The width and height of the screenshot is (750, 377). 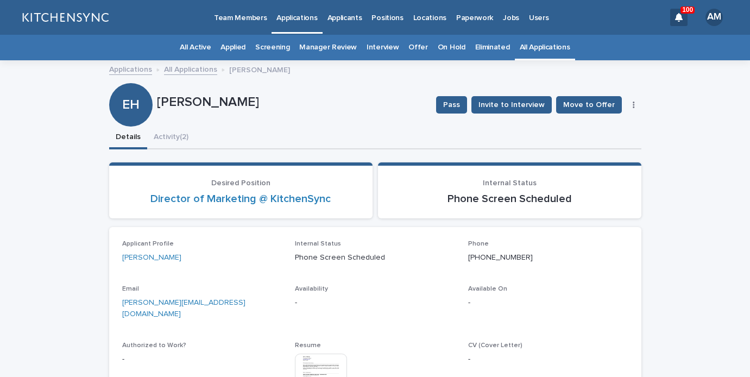 What do you see at coordinates (479, 244) in the screenshot?
I see `span: Phone` at bounding box center [479, 244].